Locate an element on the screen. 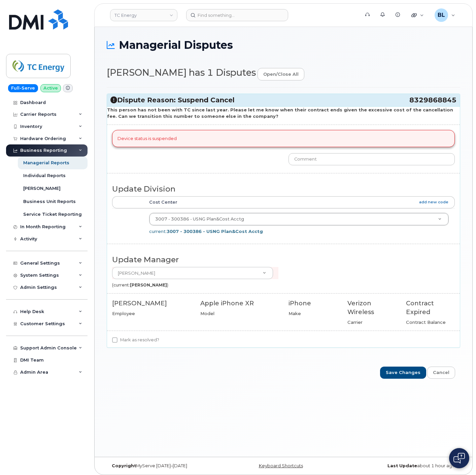 The width and height of the screenshot is (476, 475). div: Carrier is located at coordinates (372, 322).